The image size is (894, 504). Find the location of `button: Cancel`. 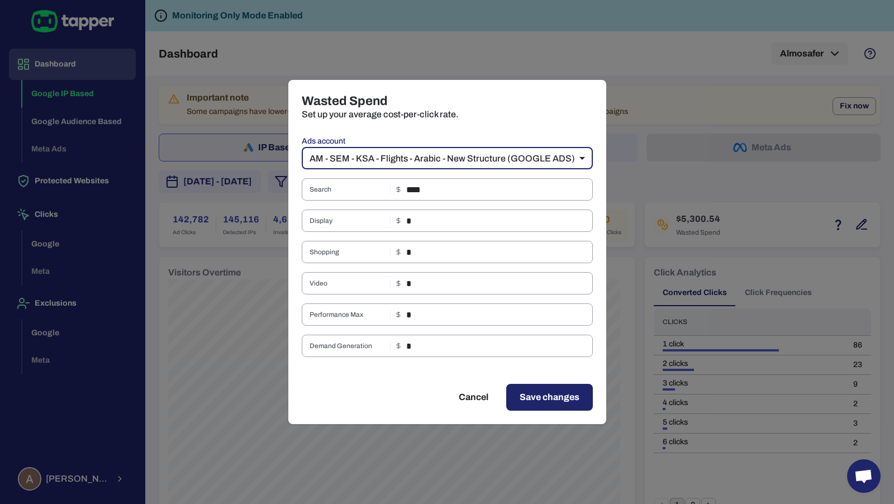

button: Cancel is located at coordinates (473, 397).